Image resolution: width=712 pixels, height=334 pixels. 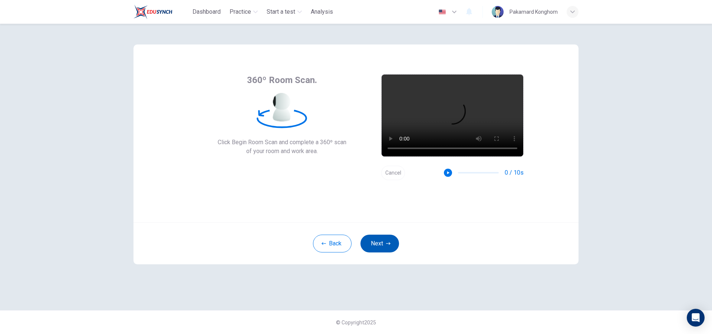 What do you see at coordinates (332, 244) in the screenshot?
I see `button: Back` at bounding box center [332, 244].